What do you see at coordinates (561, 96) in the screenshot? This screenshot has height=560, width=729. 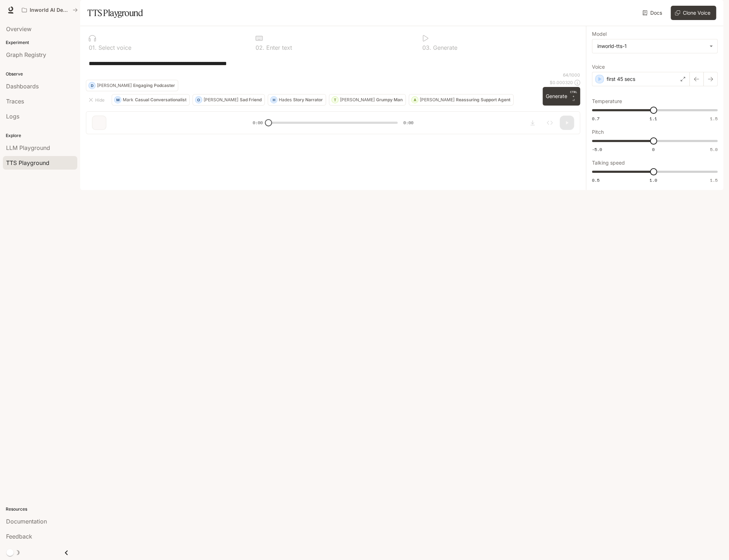 I see `button: GenerateCTRL +⏎` at bounding box center [561, 96].